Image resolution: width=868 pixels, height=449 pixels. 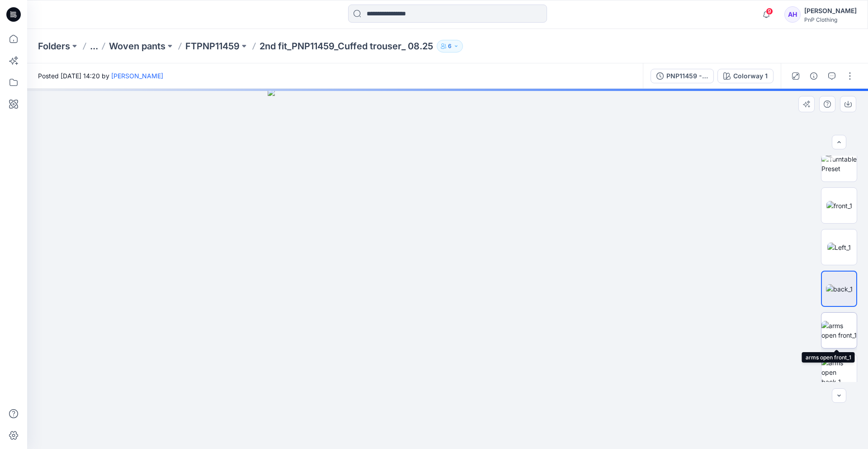 What do you see at coordinates (450, 46) in the screenshot?
I see `button: 6` at bounding box center [450, 46].